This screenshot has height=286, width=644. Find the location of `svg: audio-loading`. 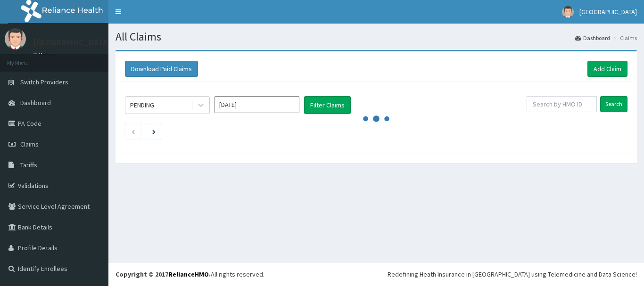

svg: audio-loading is located at coordinates (376, 119).